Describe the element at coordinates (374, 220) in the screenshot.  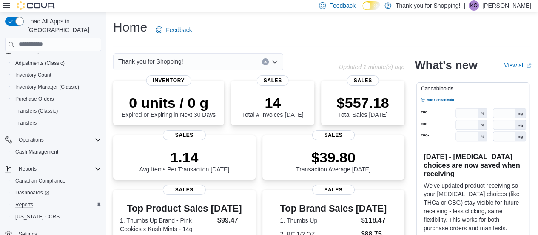
I see `dd: $118.47` at that location.